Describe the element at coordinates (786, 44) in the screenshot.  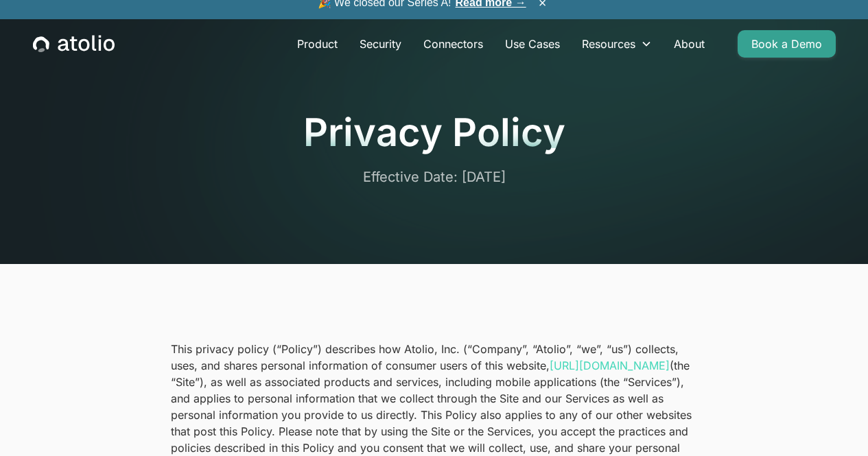
I see `a: Book a Demo` at that location.